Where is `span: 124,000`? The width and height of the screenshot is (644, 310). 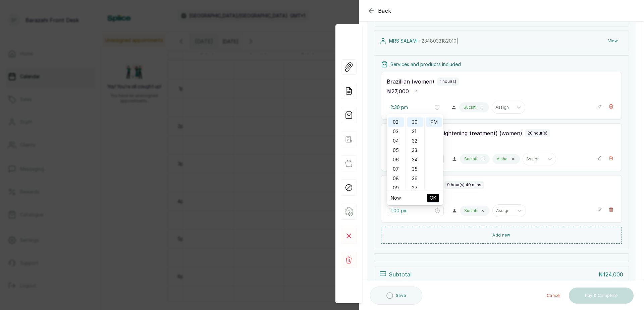
span: 124,000 is located at coordinates (613, 275).